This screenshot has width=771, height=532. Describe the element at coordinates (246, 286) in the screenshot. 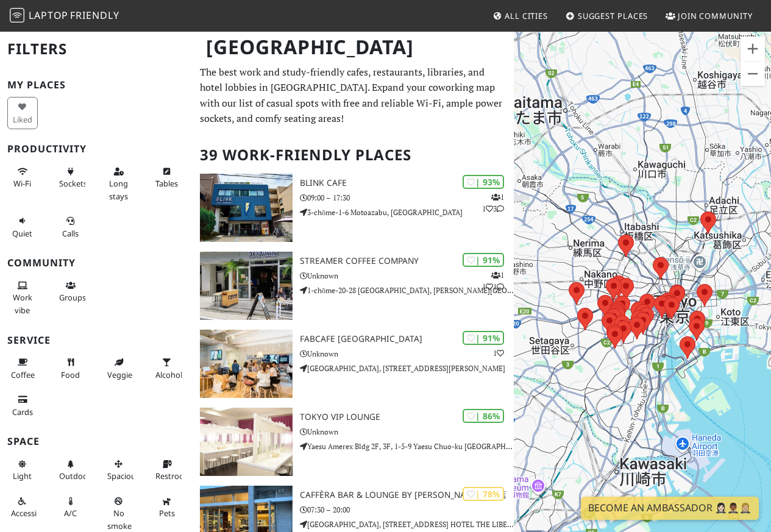

I see `img: Streamer Coffee Company` at that location.